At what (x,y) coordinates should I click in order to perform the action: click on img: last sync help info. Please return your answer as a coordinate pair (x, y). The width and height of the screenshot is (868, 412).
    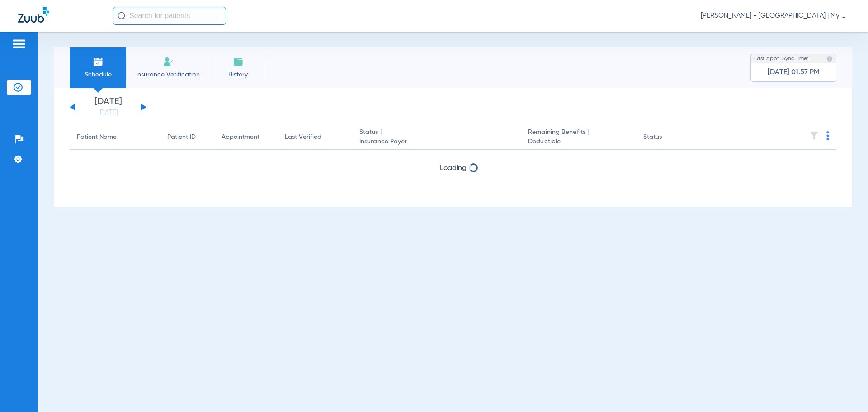
    Looking at the image, I should click on (830, 59).